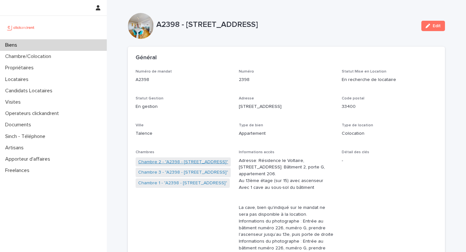 This screenshot has width=466, height=252. What do you see at coordinates (286, 80) in the screenshot?
I see `p: 2398` at bounding box center [286, 80].